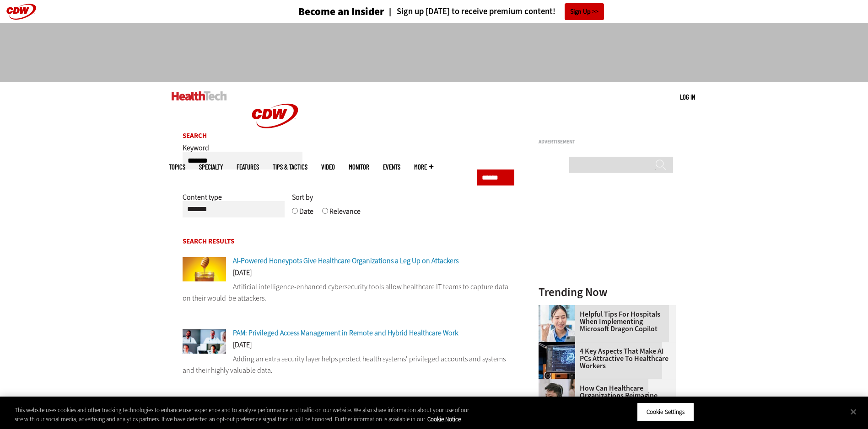 Image resolution: width=868 pixels, height=429 pixels. I want to click on a: How Can Healthcare Organizations Reimagine Their Contact Centers?, so click(605, 396).